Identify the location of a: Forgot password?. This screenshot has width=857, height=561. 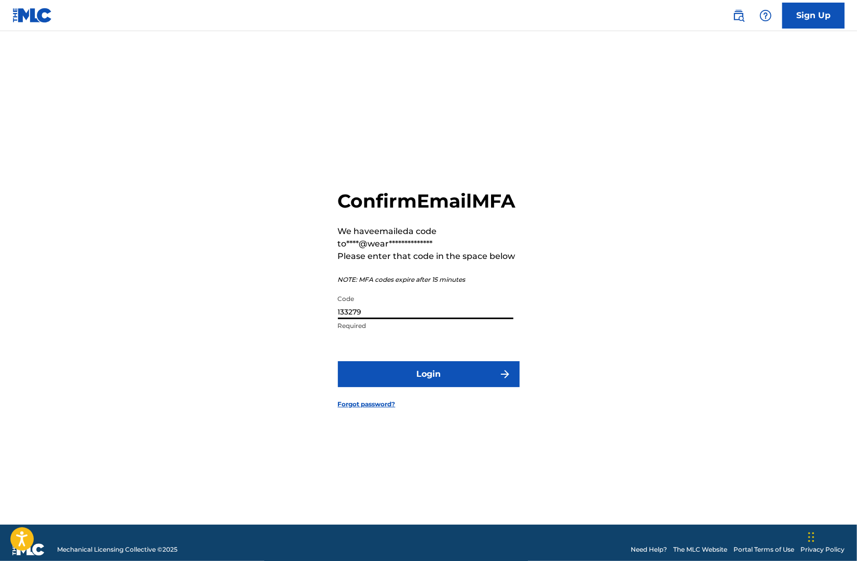
(367, 404).